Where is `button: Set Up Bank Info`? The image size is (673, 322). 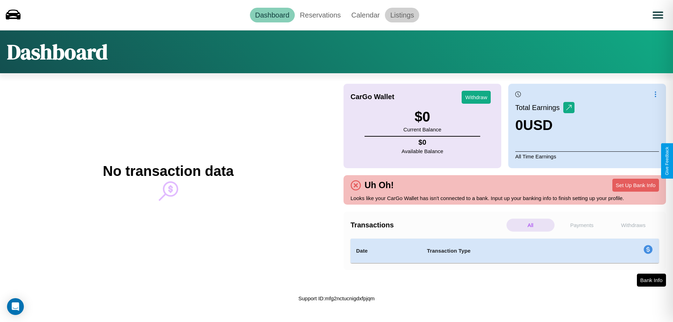 button: Set Up Bank Info is located at coordinates (636, 185).